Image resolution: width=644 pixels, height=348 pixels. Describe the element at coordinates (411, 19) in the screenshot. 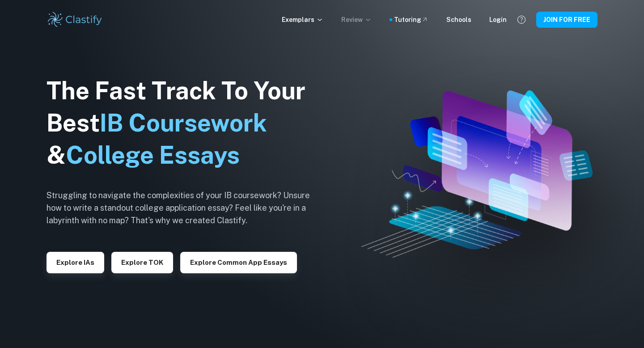

I see `a: Tutoring` at that location.